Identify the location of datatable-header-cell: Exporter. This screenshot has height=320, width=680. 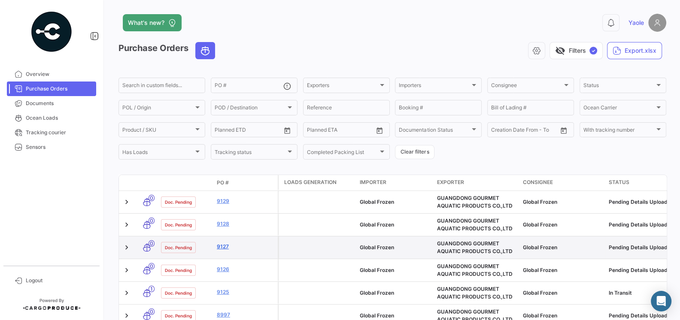
(477, 183).